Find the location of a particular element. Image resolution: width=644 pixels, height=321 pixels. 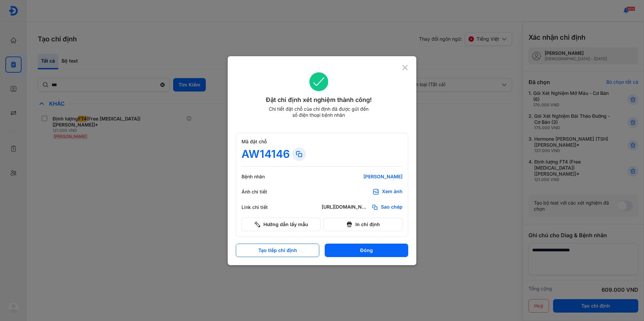

div: Ảnh chi tiết is located at coordinates (262, 192).